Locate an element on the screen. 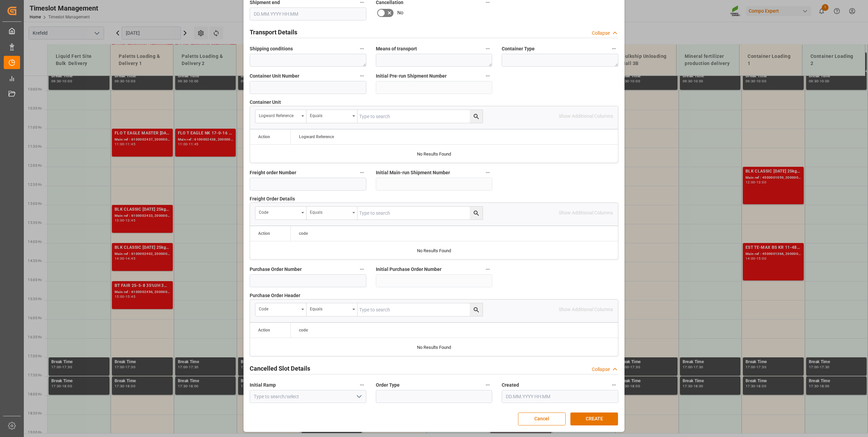  h2: Transport Details is located at coordinates (273, 32).